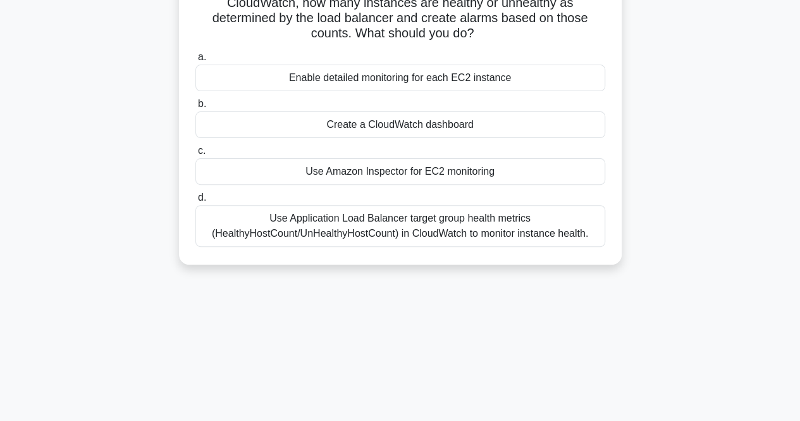 The height and width of the screenshot is (421, 800). I want to click on div: Create a CloudWatch dashboard, so click(400, 125).